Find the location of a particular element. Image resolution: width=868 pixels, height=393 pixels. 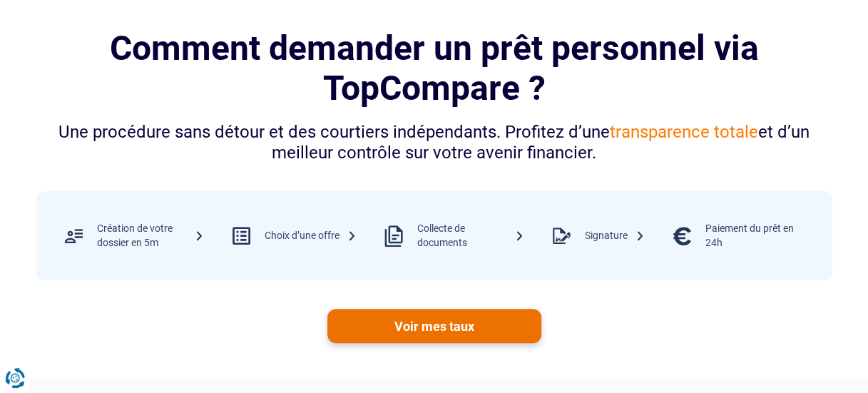

a: Voir mes taux is located at coordinates (435, 326).